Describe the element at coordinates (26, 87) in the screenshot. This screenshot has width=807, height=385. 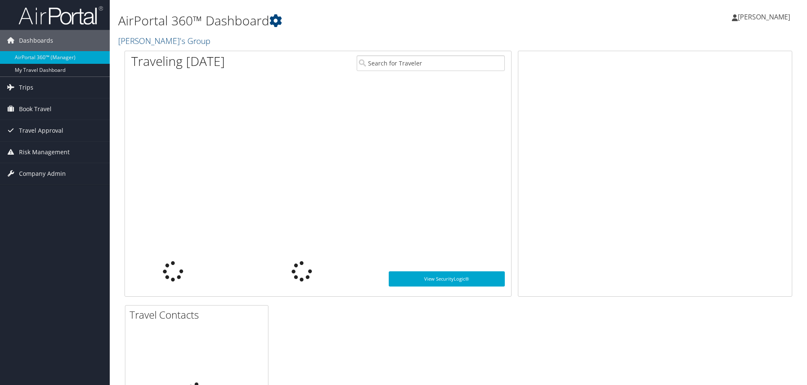
I see `span: Trips` at that location.